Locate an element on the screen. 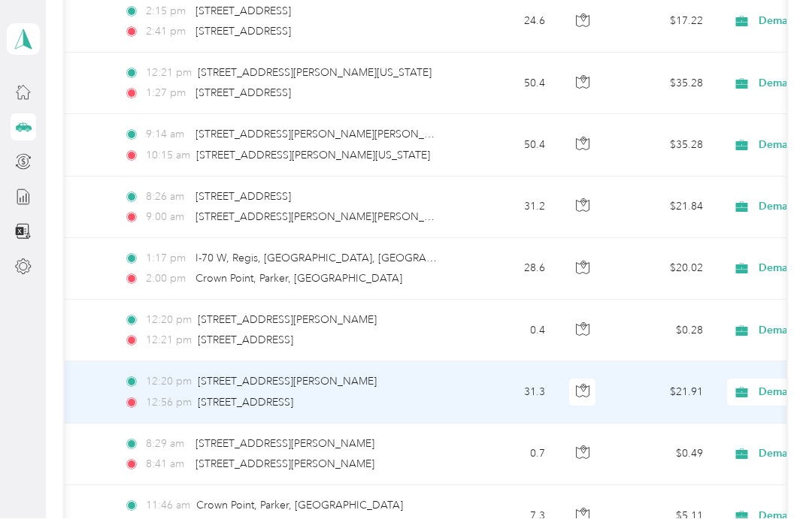 The image size is (812, 519). span: 8:41 am is located at coordinates (167, 465).